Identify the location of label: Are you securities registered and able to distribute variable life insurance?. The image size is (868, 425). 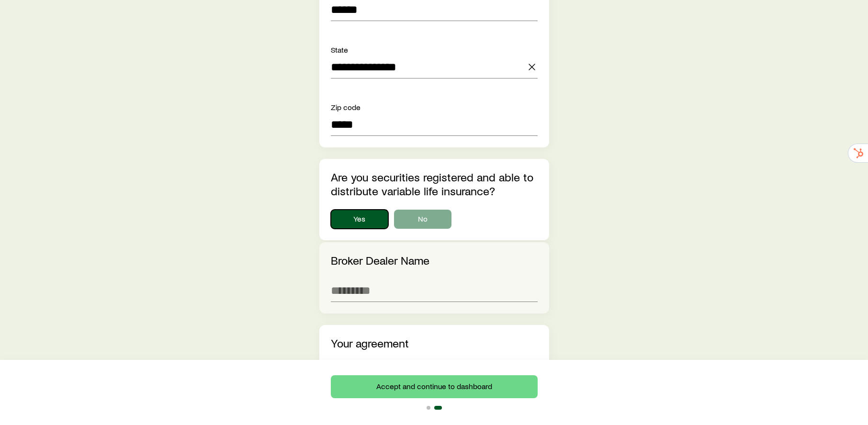
(432, 184).